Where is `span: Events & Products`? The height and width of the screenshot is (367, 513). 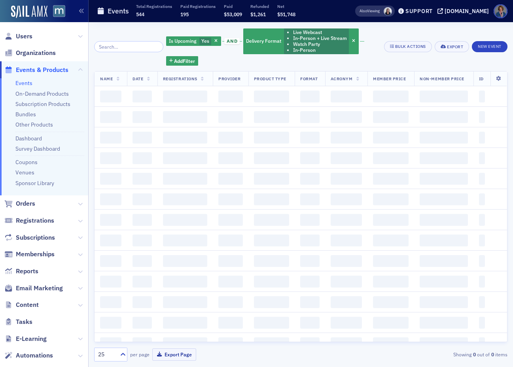 span: Events & Products is located at coordinates (42, 70).